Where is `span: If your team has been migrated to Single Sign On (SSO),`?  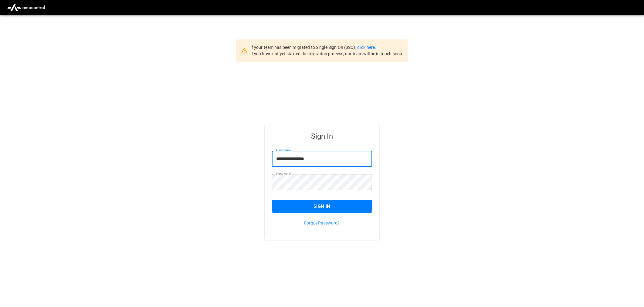
span: If your team has been migrated to Single Sign On (SSO), is located at coordinates (304, 48).